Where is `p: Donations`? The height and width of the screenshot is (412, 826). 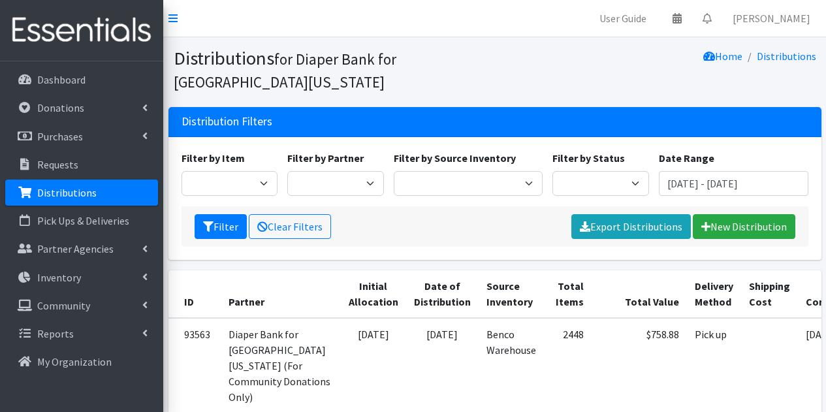 p: Donations is located at coordinates (61, 108).